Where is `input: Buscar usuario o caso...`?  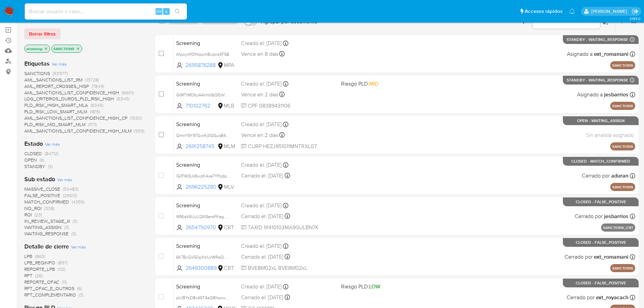 input: Buscar usuario o caso... is located at coordinates (106, 11).